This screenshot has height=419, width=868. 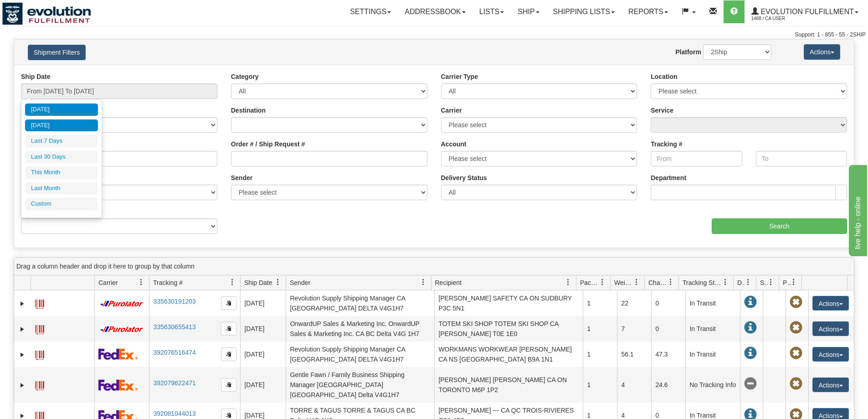 What do you see at coordinates (802, 158) in the screenshot?
I see `input: To` at bounding box center [802, 158].